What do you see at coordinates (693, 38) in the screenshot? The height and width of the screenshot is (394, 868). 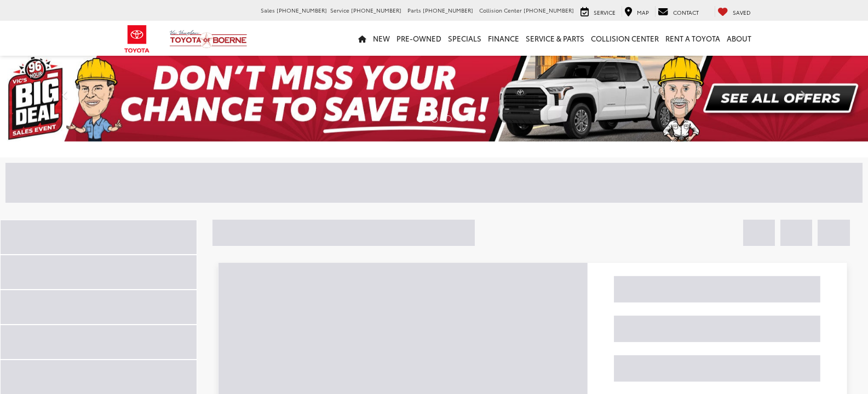 I see `a: Rent a Toyota` at bounding box center [693, 38].